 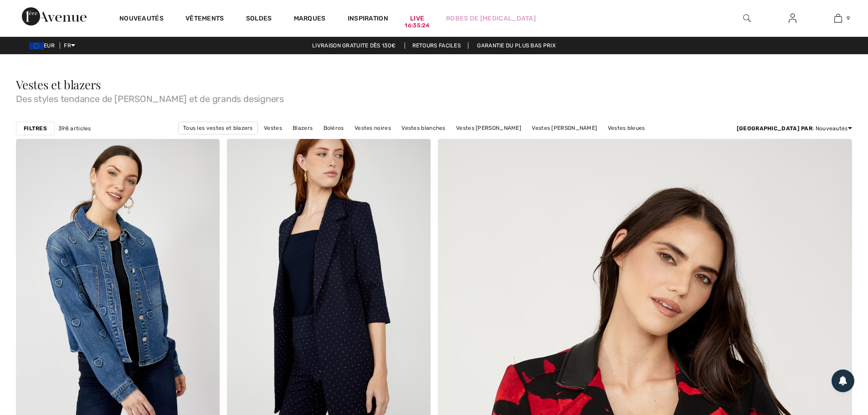 What do you see at coordinates (303, 128) in the screenshot?
I see `a: Blazers` at bounding box center [303, 128].